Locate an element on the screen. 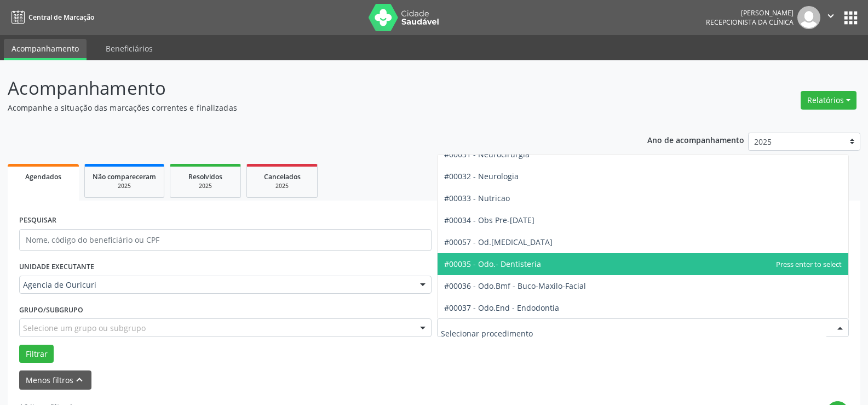 This screenshot has width=868, height=405. label: Grupo/Subgrupo is located at coordinates (51, 310).